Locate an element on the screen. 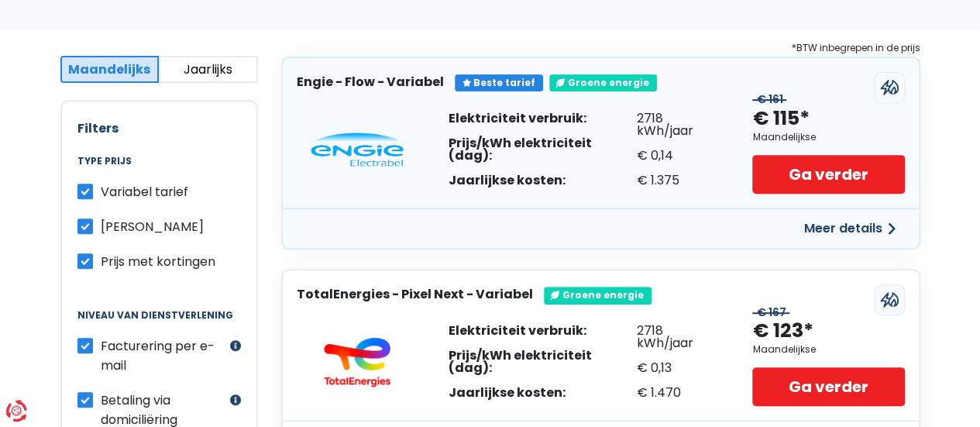 The image size is (980, 427). div: € 115* is located at coordinates (780, 119).